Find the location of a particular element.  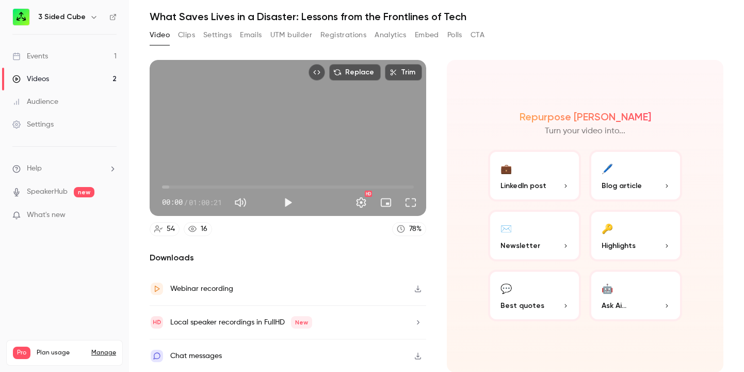

button: 🖊️Blog article is located at coordinates (636, 175).